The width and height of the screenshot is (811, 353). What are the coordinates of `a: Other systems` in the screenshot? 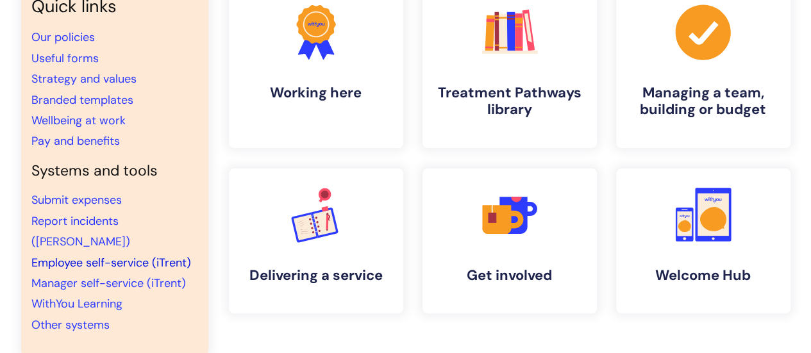 It's located at (71, 325).